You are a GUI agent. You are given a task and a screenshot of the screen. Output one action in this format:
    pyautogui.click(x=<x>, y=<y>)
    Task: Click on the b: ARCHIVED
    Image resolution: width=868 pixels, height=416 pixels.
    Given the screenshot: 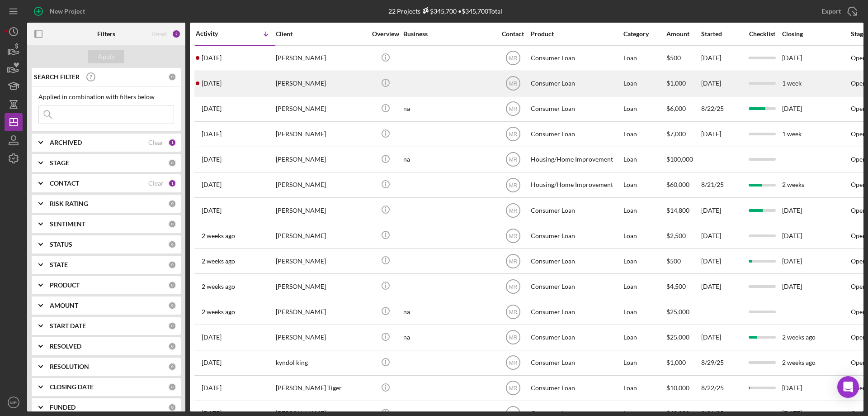 What is the action you would take?
    pyautogui.click(x=65, y=142)
    